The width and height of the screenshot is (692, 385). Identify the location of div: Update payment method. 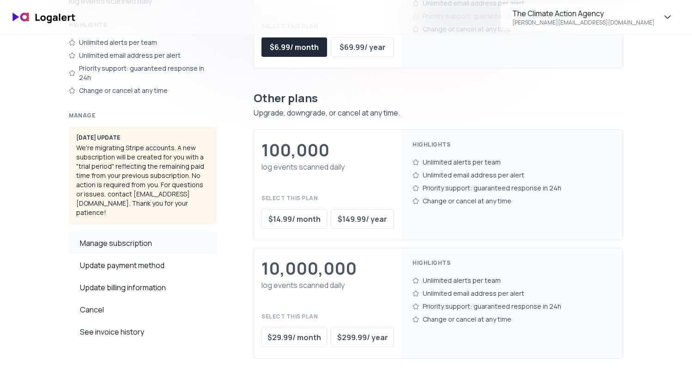
(143, 265).